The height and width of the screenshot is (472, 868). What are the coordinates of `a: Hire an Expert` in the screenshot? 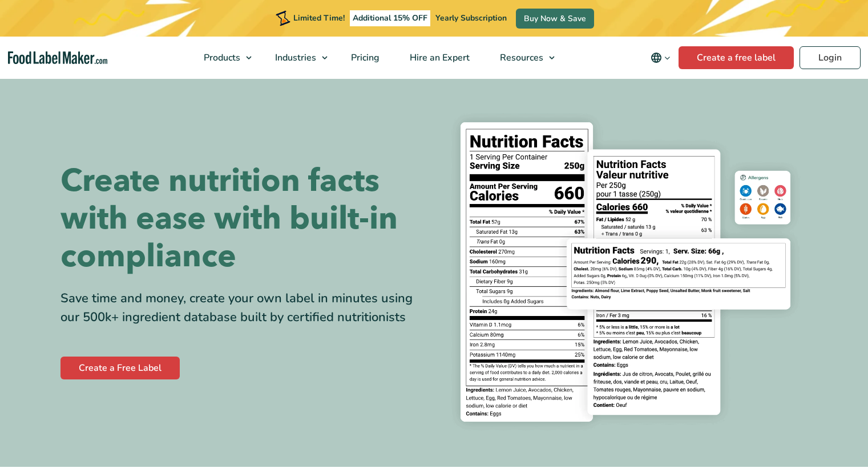 It's located at (439, 58).